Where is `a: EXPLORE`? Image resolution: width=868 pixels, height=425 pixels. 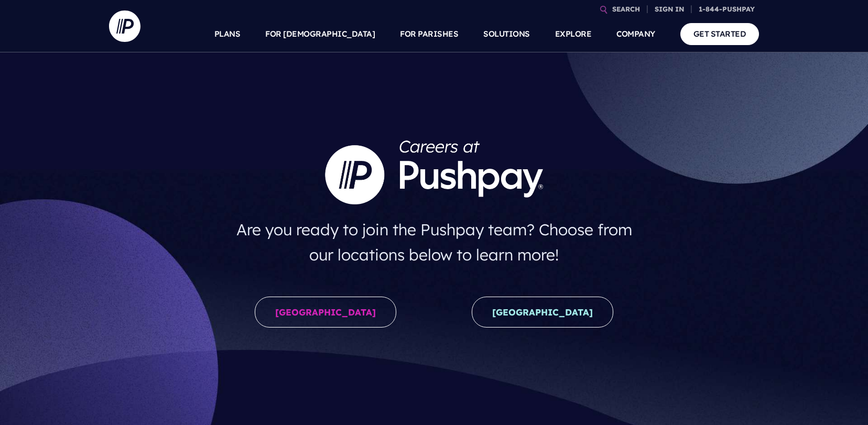
a: EXPLORE is located at coordinates (573, 34).